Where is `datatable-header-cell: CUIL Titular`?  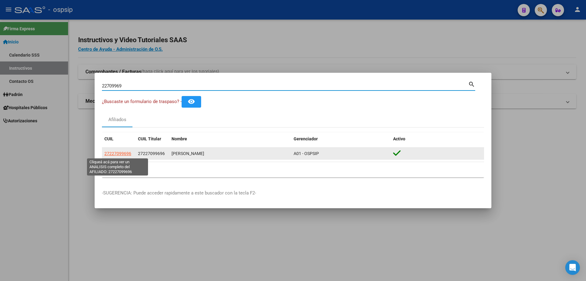 datatable-header-cell: CUIL Titular is located at coordinates (152, 139).